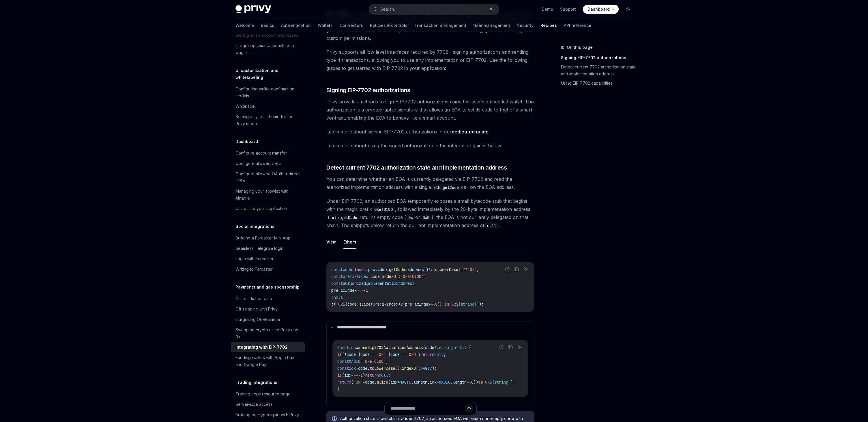  Describe the element at coordinates (411, 218) in the screenshot. I see `code: 0x` at that location.